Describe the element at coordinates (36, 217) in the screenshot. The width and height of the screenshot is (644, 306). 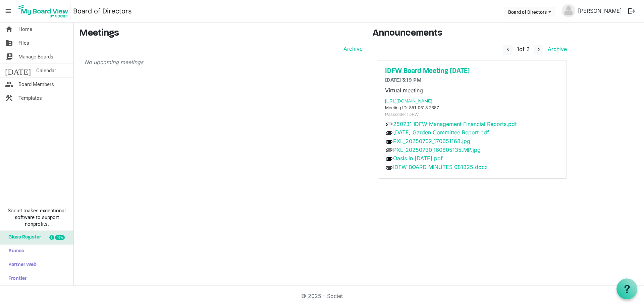
I see `span: Societ makes exceptional software to support nonprofits.` at that location.